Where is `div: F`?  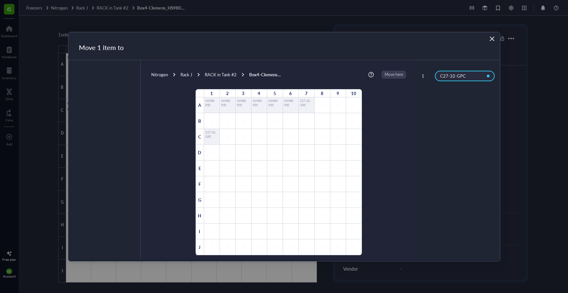
div: F is located at coordinates (199, 184).